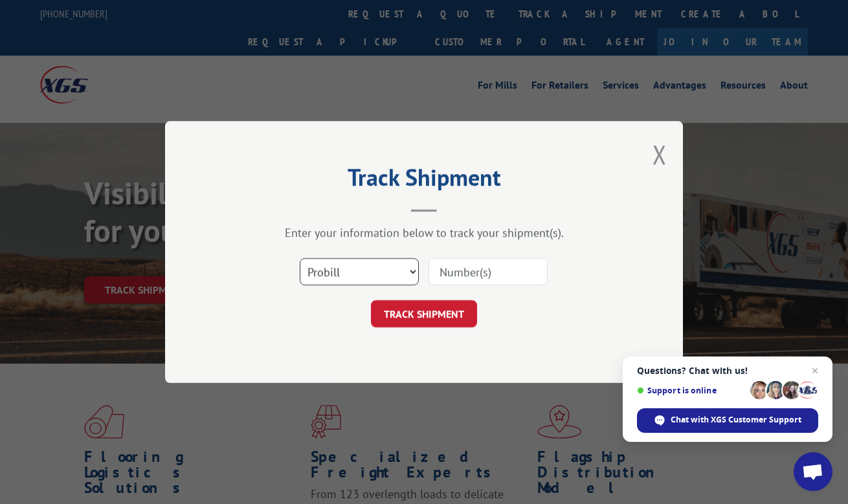 This screenshot has width=848, height=504. Describe the element at coordinates (736, 419) in the screenshot. I see `span: Chat with XGS Customer Support` at that location.